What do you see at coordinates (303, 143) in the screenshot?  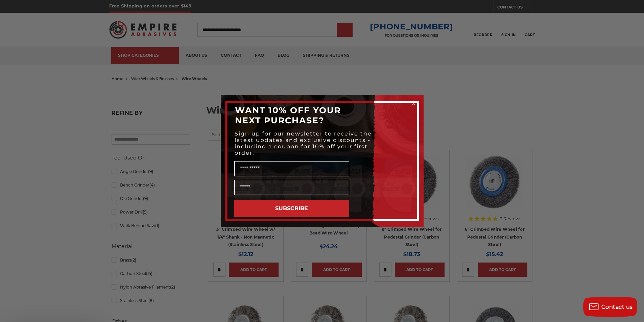 I see `span: Sign up for our newsletter to receive the latest updates and exclusive discounts - including a co...` at bounding box center [303, 143].